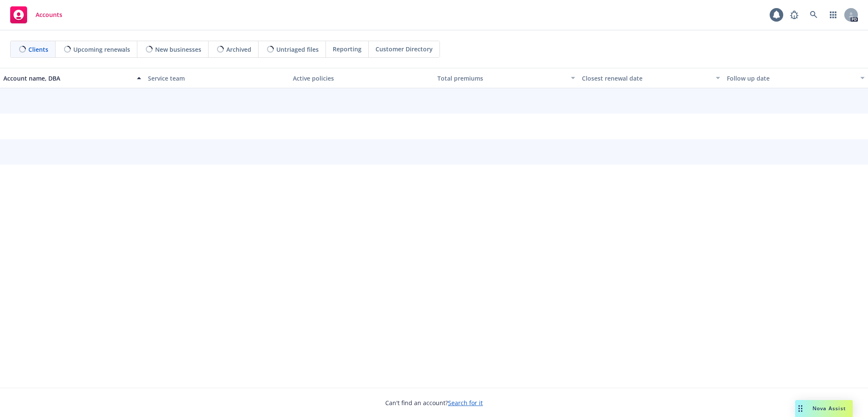  What do you see at coordinates (217, 78) in the screenshot?
I see `button: Service team` at bounding box center [217, 78].